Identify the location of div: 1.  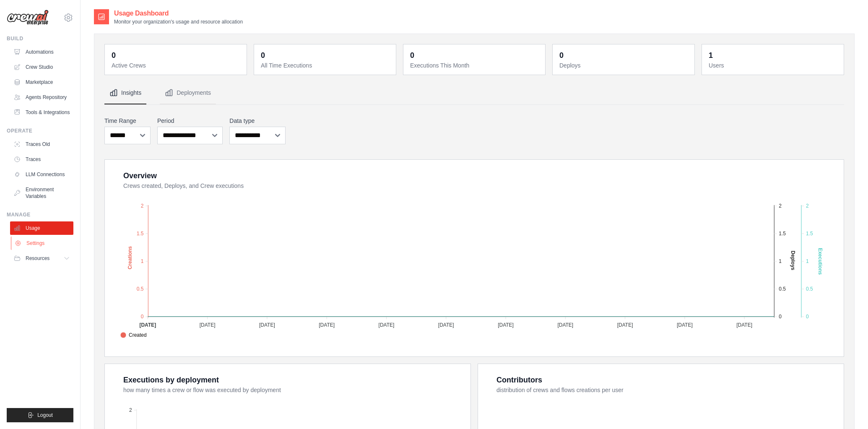
(711, 55).